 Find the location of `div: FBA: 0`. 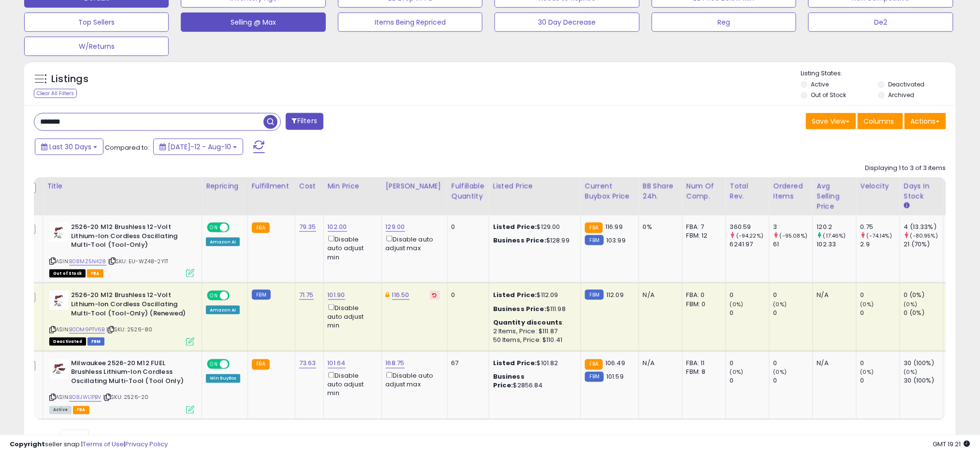

div: FBA: 0 is located at coordinates (703, 296).